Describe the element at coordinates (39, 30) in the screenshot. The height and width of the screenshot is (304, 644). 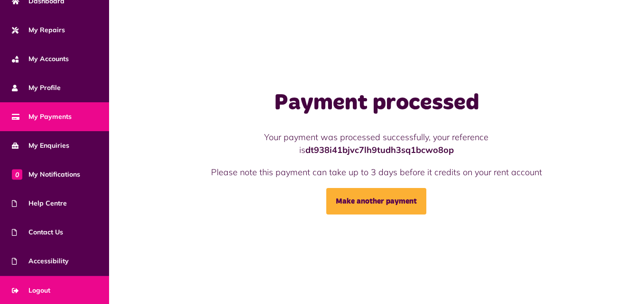
I see `span: My Repairs` at that location.